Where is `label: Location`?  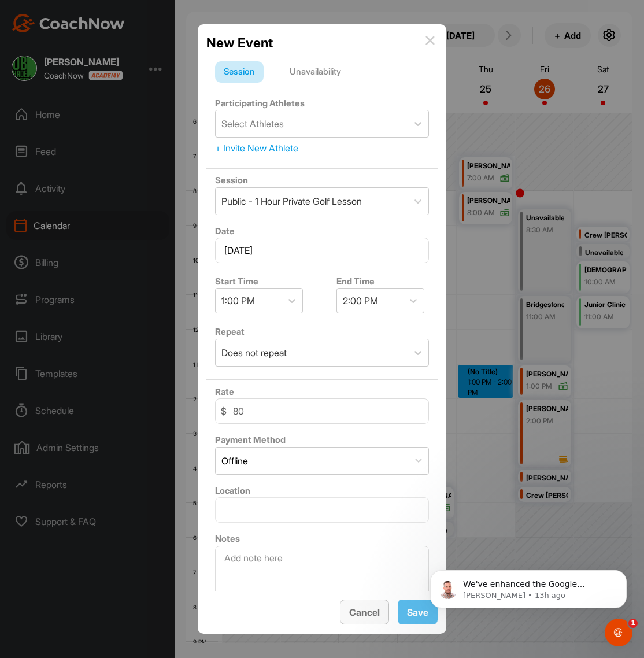
label: Location is located at coordinates (232, 490).